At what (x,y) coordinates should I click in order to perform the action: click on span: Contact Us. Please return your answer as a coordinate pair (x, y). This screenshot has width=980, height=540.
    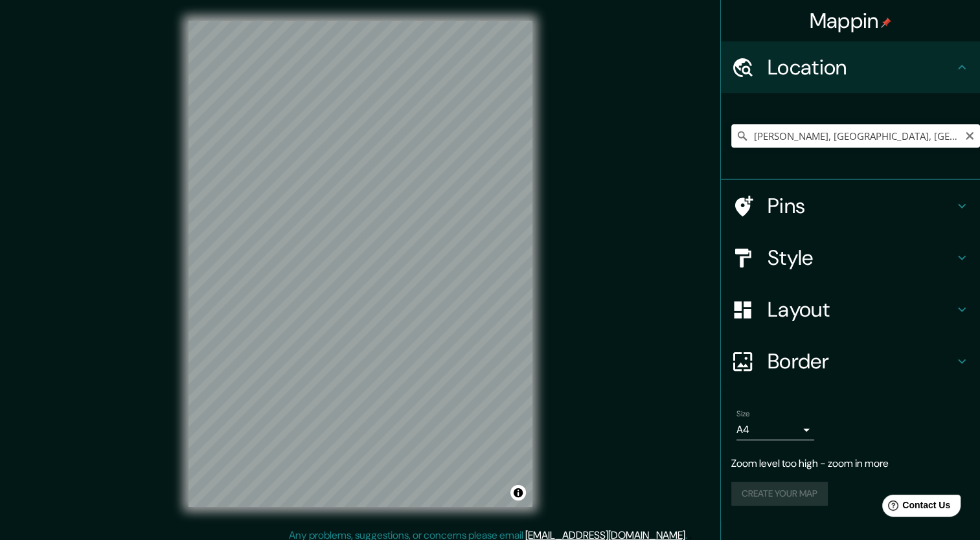
    Looking at the image, I should click on (61, 16).